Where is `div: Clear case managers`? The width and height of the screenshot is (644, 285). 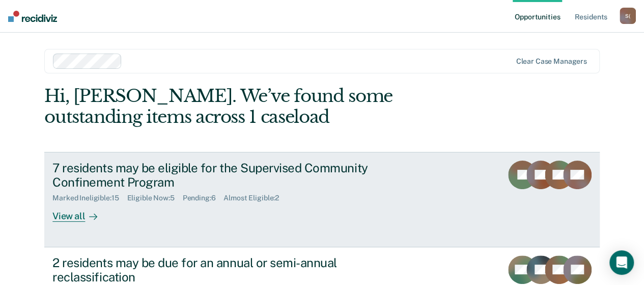 div: Clear case managers is located at coordinates (551, 61).